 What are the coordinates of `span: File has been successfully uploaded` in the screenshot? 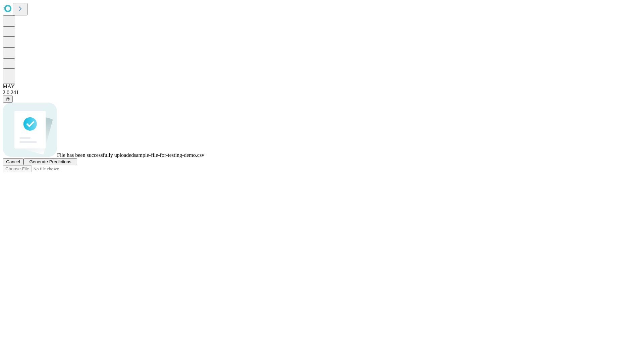 It's located at (95, 155).